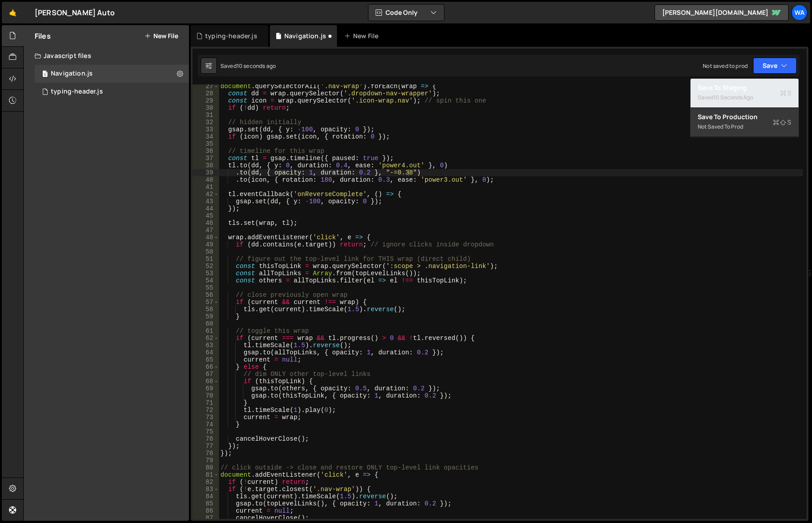  Describe the element at coordinates (745, 117) in the screenshot. I see `div: Save to Production` at that location.